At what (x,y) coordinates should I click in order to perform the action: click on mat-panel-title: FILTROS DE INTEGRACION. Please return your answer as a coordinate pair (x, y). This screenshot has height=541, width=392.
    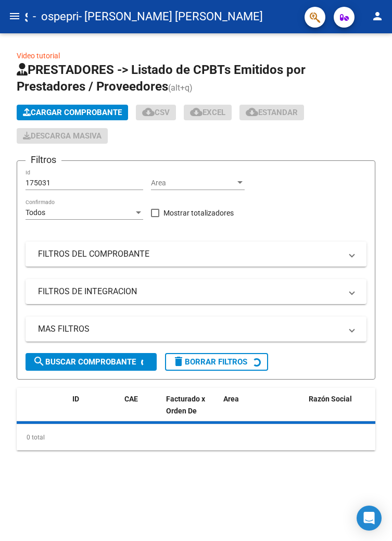
    Looking at the image, I should click on (190, 292).